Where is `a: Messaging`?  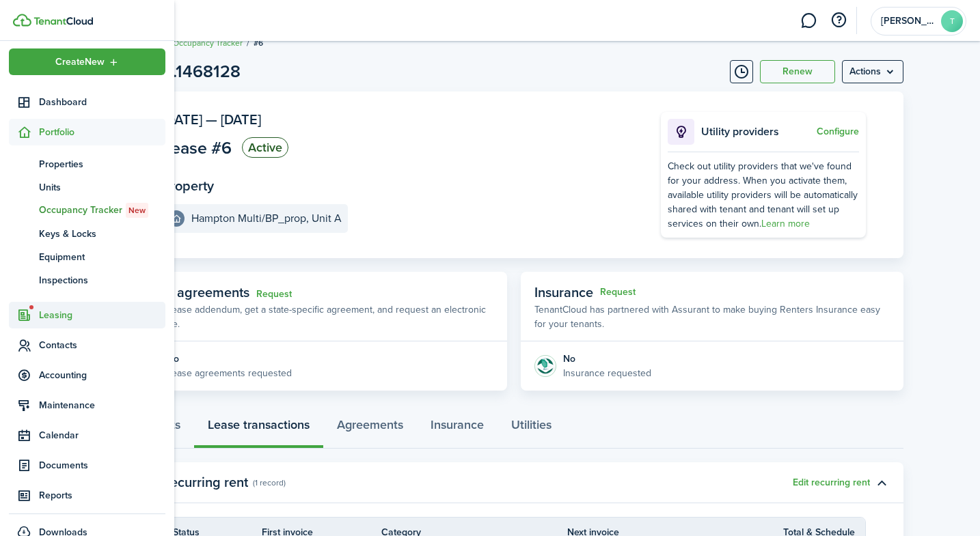 a: Messaging is located at coordinates (809, 20).